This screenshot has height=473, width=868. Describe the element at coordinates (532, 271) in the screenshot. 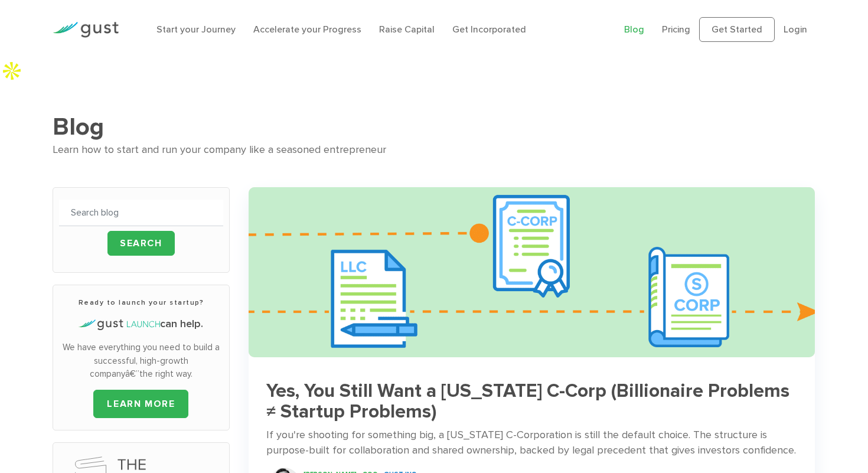

I see `img: S Corporation Llc Startup Tax Savings Hero 745a637daab6798955651138ffe46d682c36e4ed50c581f4efd756...` at that location.